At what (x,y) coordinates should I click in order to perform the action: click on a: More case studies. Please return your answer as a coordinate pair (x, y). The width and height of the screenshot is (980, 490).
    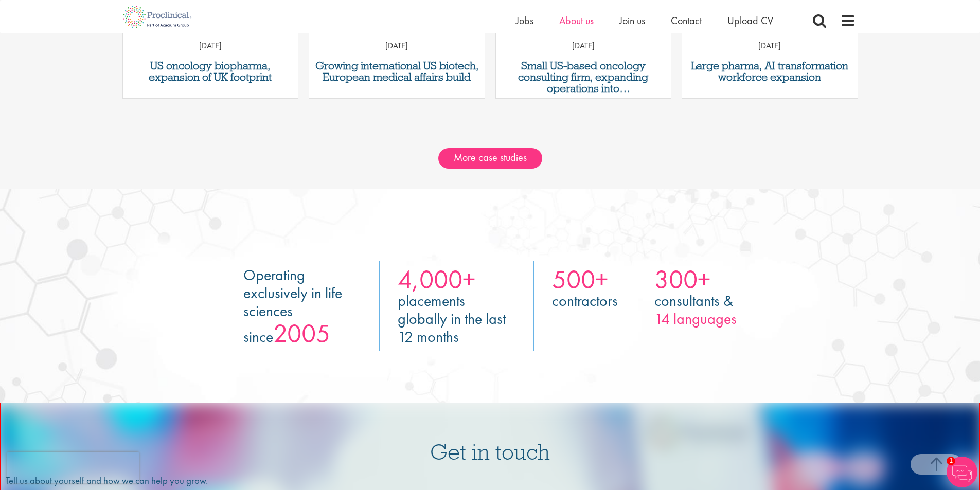
    Looking at the image, I should click on (490, 158).